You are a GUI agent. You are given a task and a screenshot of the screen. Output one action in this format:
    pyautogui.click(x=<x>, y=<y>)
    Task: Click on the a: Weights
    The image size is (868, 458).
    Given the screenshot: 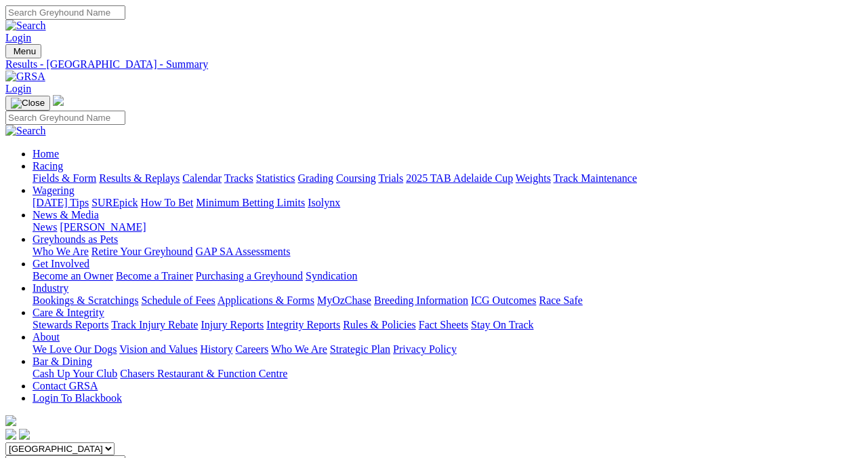 What is the action you would take?
    pyautogui.click(x=533, y=178)
    